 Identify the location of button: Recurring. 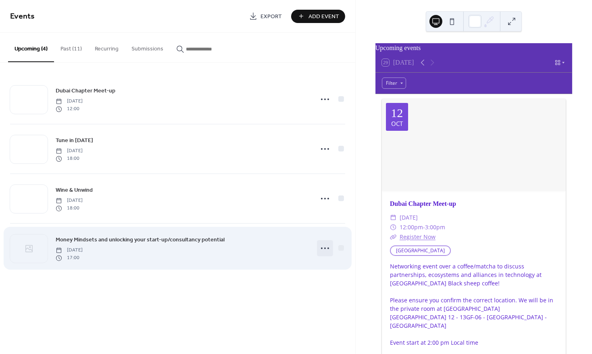
(106, 47).